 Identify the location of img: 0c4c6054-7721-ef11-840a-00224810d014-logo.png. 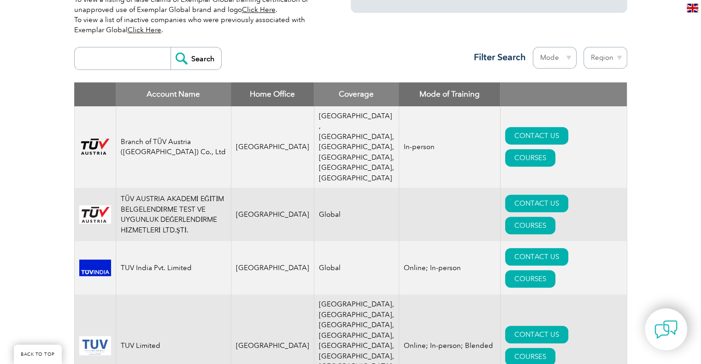
(95, 346).